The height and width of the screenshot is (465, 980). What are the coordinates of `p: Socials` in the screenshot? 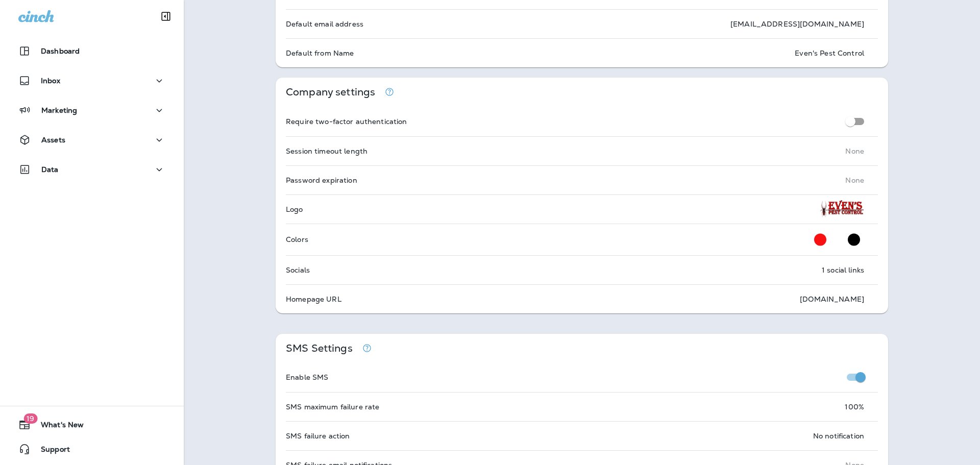 It's located at (298, 270).